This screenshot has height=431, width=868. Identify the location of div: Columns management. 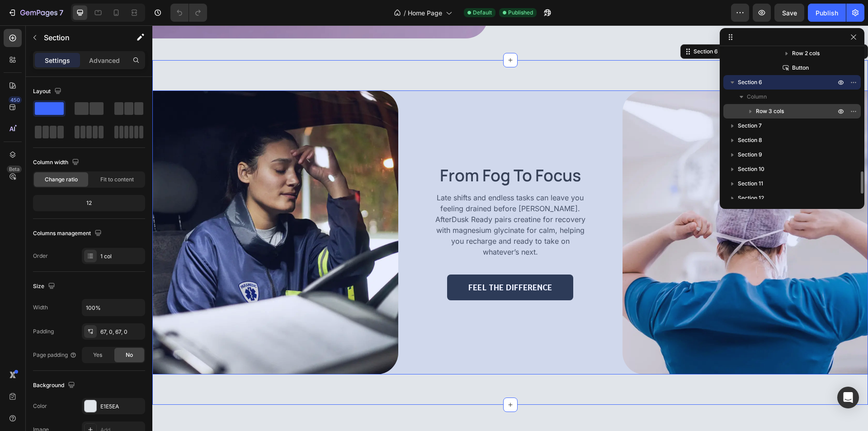
(69, 233).